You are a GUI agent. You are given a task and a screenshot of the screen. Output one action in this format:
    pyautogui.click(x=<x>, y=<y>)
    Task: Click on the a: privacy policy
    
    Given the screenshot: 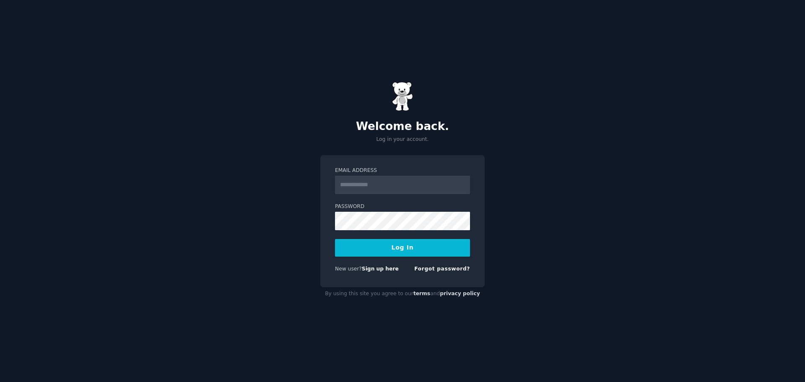 What is the action you would take?
    pyautogui.click(x=460, y=293)
    